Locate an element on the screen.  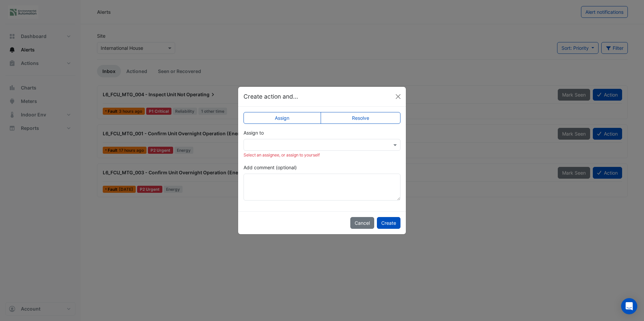
label: Assign is located at coordinates (282, 118).